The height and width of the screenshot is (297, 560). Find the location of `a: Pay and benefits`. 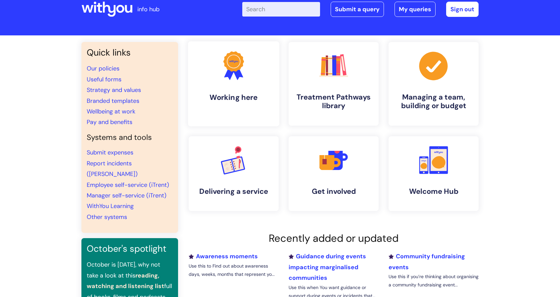

a: Pay and benefits is located at coordinates (110, 122).